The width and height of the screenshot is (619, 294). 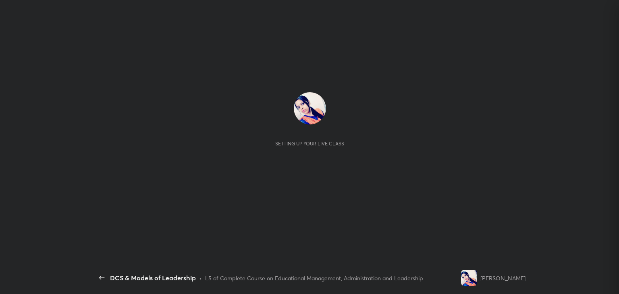 I want to click on div: Setting up your live class, so click(x=310, y=144).